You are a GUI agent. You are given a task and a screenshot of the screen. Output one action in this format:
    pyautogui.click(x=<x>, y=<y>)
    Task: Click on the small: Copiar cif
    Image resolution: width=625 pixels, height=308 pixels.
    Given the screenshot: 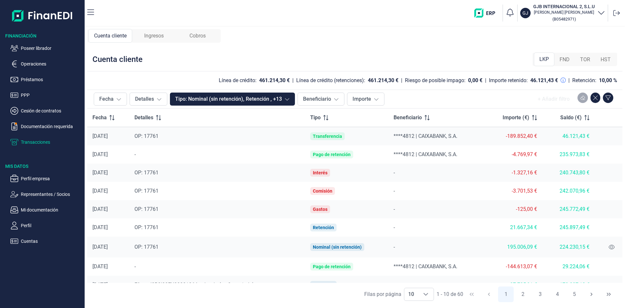 What is the action you would take?
    pyautogui.click(x=564, y=19)
    